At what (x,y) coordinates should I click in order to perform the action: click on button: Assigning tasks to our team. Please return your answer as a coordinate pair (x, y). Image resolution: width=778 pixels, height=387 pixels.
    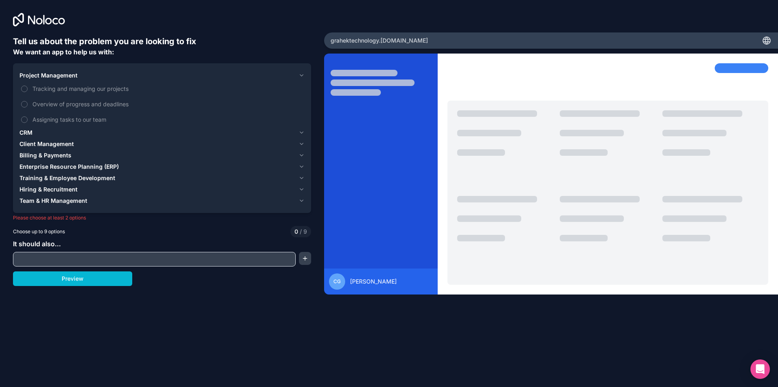
    Looking at the image, I should click on (24, 120).